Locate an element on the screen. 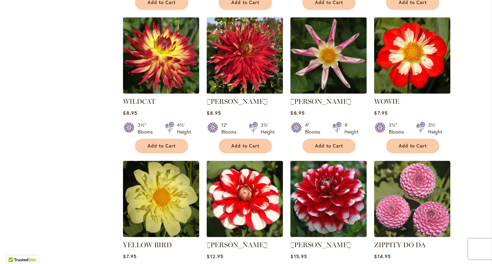 The image size is (492, 264). img: YELLOW BIRD is located at coordinates (161, 199).